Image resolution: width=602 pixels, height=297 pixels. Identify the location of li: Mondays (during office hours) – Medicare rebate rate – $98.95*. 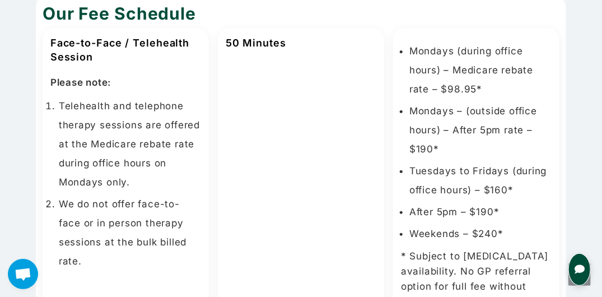
(480, 70).